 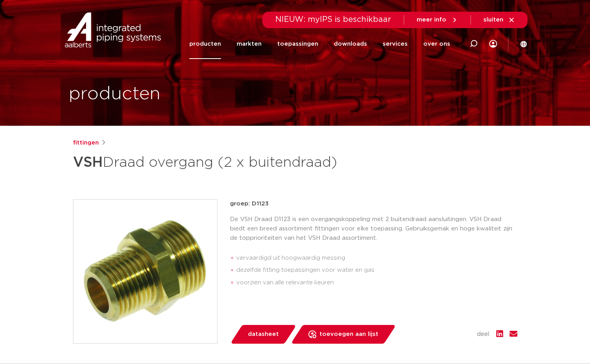 What do you see at coordinates (320, 44) in the screenshot?
I see `nav: Menu` at bounding box center [320, 44].